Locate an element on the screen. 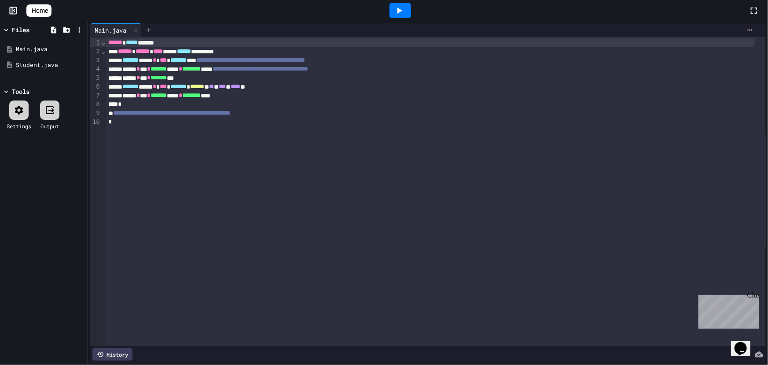  div: 9 is located at coordinates (96, 113).